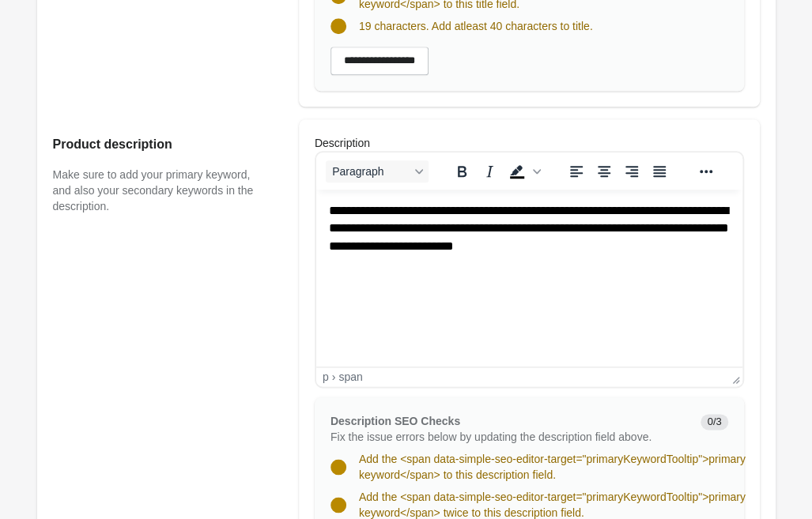  Describe the element at coordinates (631, 171) in the screenshot. I see `button: Align right` at that location.